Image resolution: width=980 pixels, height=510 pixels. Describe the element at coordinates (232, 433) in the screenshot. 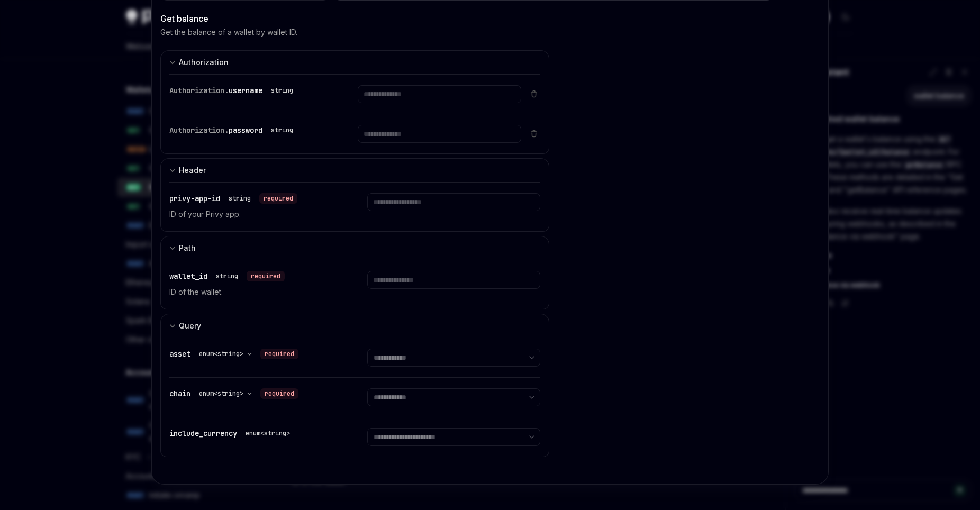

I see `div: include_currency` at that location.